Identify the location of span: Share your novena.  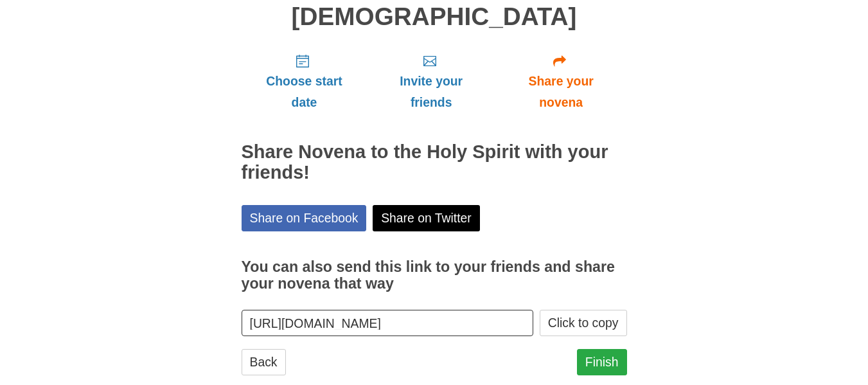
(561, 92).